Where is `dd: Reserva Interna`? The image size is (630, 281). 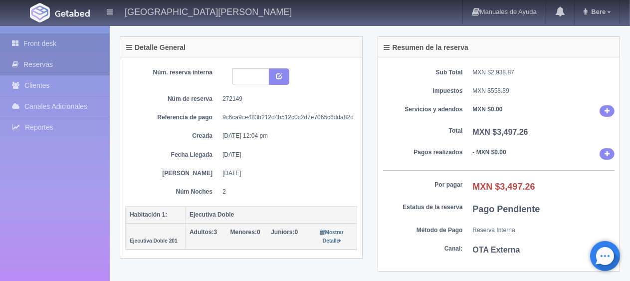
dd: Reserva Interna is located at coordinates (543, 230).